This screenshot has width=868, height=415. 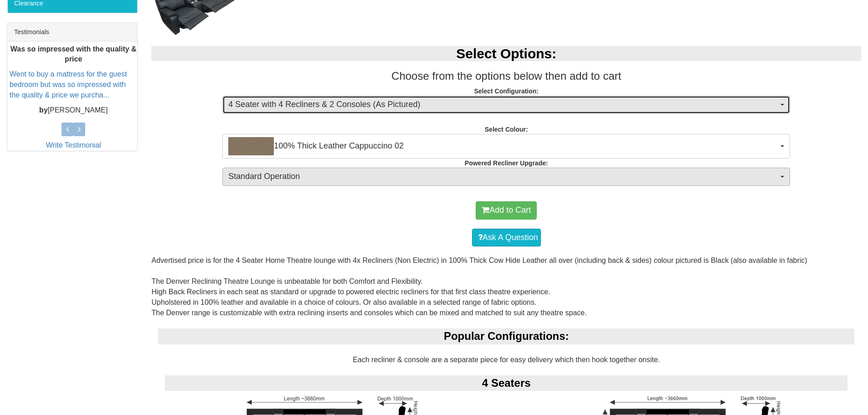 What do you see at coordinates (503, 104) in the screenshot?
I see `span: 4 Seater with 4 Recliners & 2 Consoles (As Pictured)` at bounding box center [503, 104].